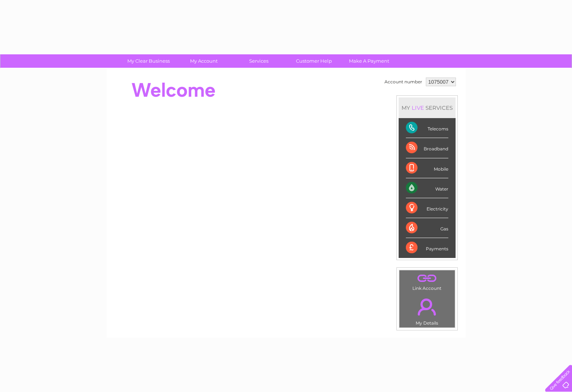 The height and width of the screenshot is (392, 572). I want to click on a: My Account, so click(204, 61).